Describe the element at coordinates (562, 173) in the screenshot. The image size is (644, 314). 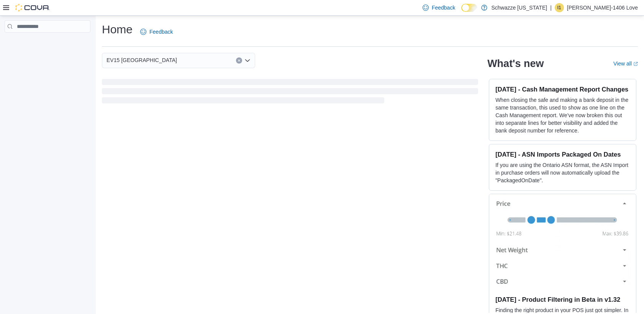
I see `p: If you are using the Ontario ASN format, the ASN Import in purchase orders will now automatically...` at that location.